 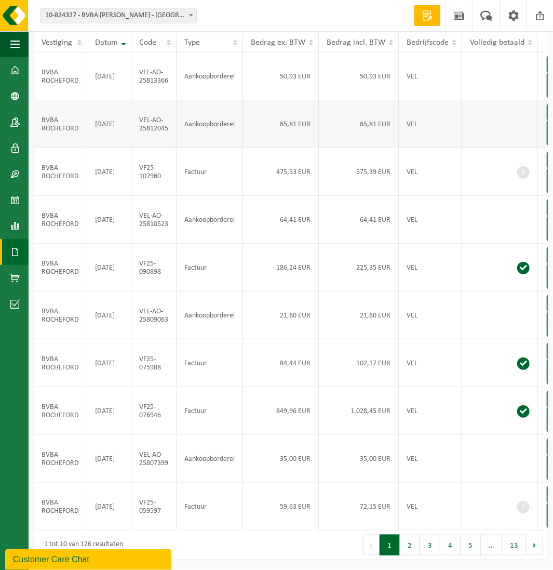 I want to click on td: VEL-AO-25813366, so click(x=154, y=76).